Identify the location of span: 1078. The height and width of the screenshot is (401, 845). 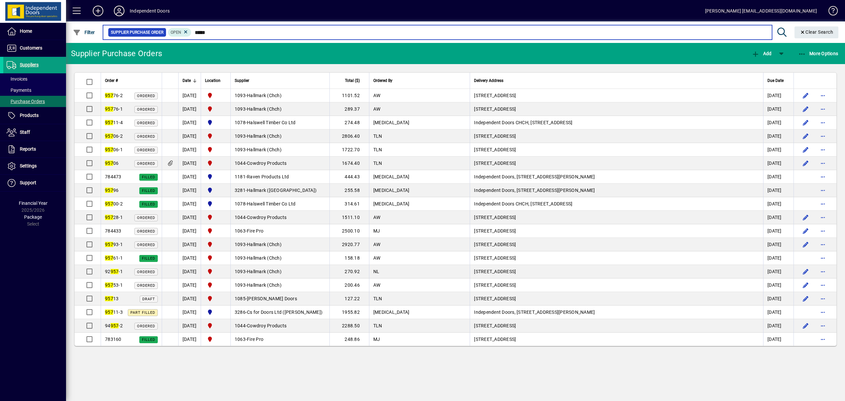
(240, 204).